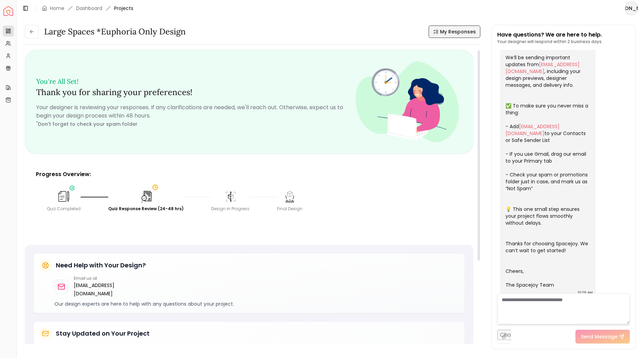  I want to click on p: Progress Overview:, so click(249, 174).